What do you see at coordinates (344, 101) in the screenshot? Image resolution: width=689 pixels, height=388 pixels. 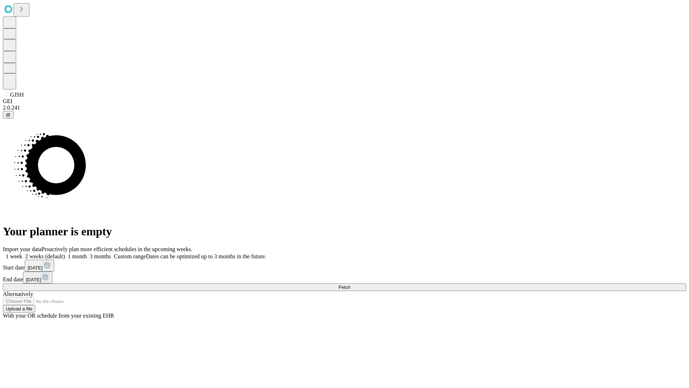 I see `div: GEI` at bounding box center [344, 101].